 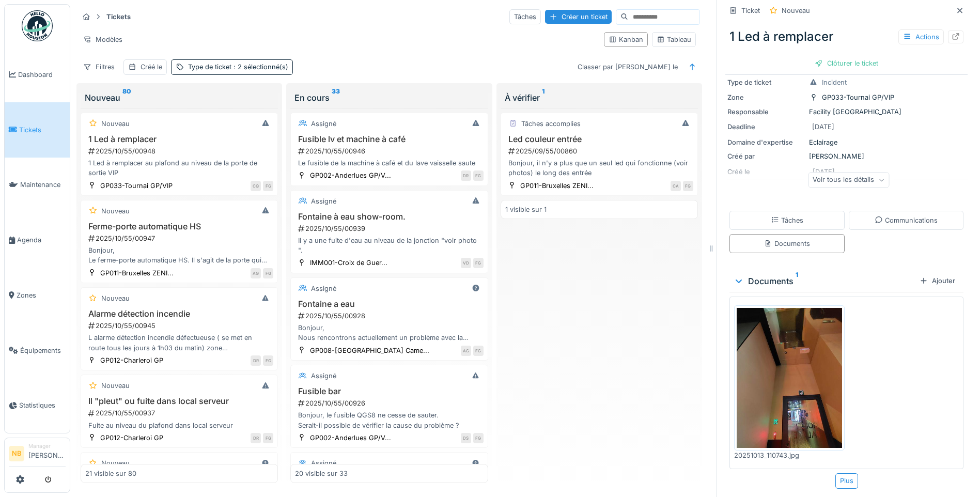 I want to click on h3: Fontaine a eau, so click(x=389, y=304).